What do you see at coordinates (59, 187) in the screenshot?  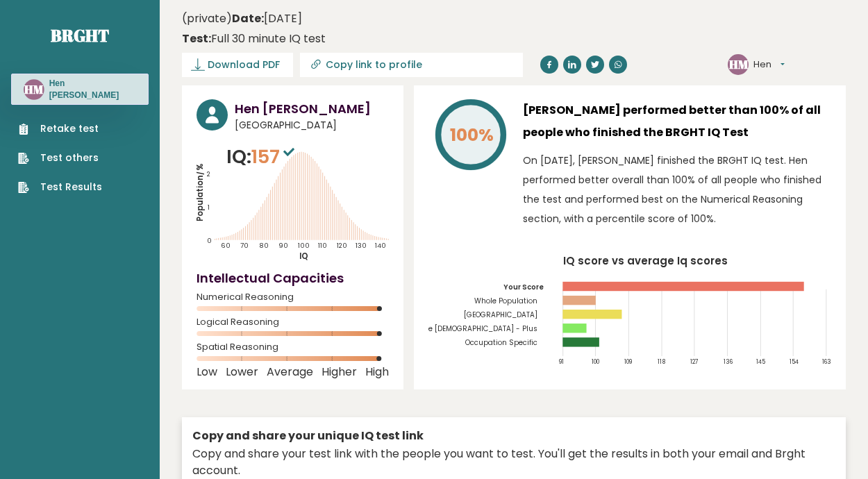 I see `a: Test Results` at bounding box center [59, 187].